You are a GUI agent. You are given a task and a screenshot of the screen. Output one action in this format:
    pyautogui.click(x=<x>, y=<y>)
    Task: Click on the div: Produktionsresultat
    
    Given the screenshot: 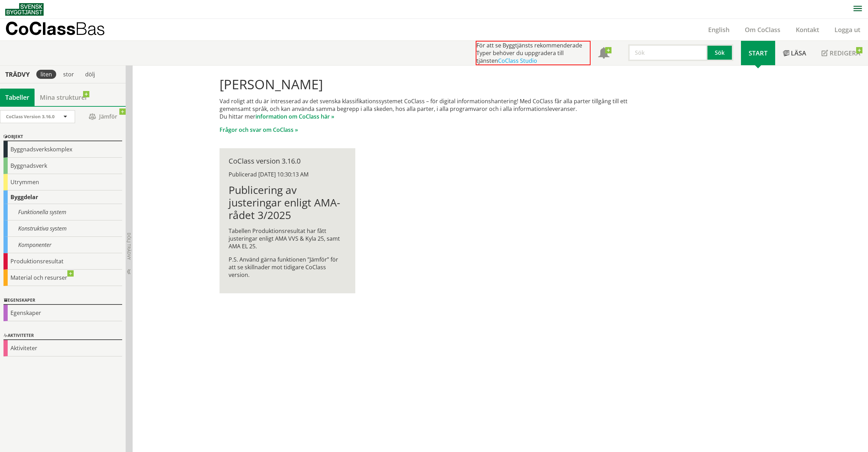 What is the action you would take?
    pyautogui.click(x=63, y=261)
    